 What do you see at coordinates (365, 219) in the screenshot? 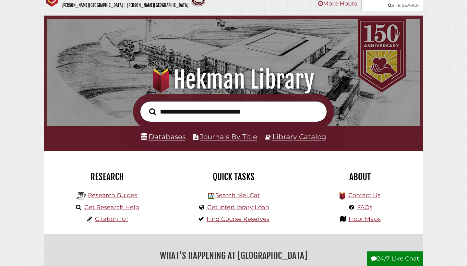
I see `a: Floor Maps` at bounding box center [365, 219].